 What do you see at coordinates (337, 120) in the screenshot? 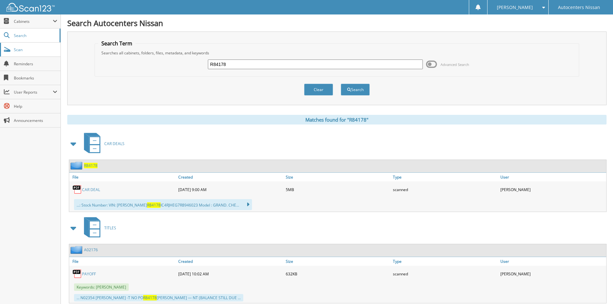
I see `div: Matches found for "R84178"` at bounding box center [337, 120].